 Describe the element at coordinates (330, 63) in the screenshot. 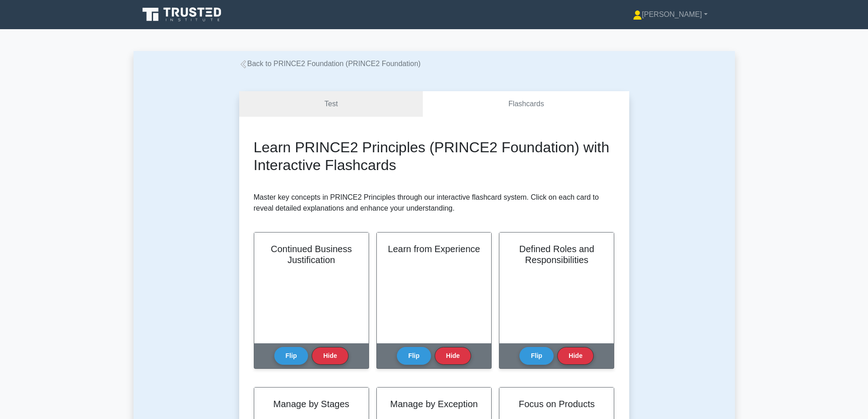

I see `a: Back to PRINCE2 Foundation (PRINCE2 Foundation)` at that location.